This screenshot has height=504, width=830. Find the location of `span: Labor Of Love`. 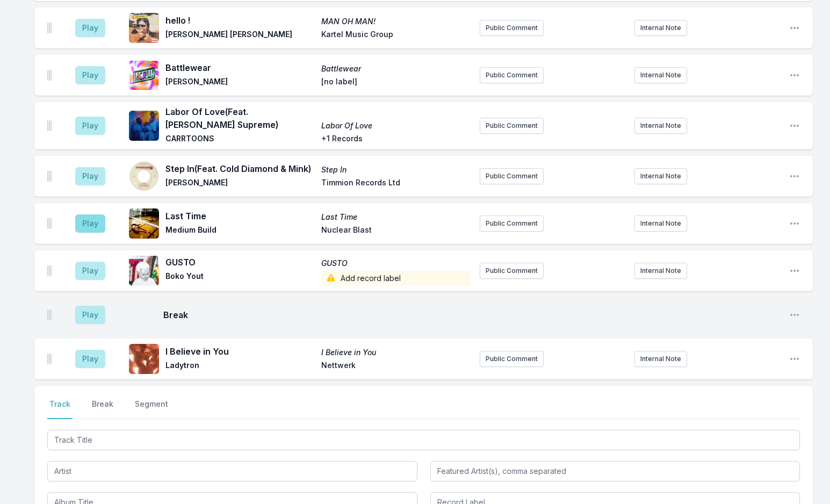

span: Labor Of Love is located at coordinates (396, 126).